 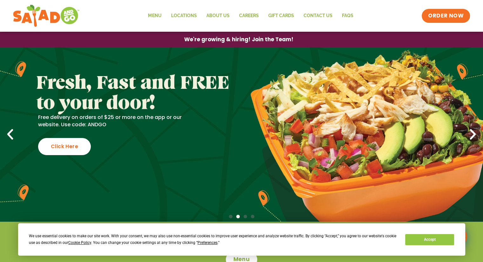 I want to click on nav: Menu, so click(x=251, y=16).